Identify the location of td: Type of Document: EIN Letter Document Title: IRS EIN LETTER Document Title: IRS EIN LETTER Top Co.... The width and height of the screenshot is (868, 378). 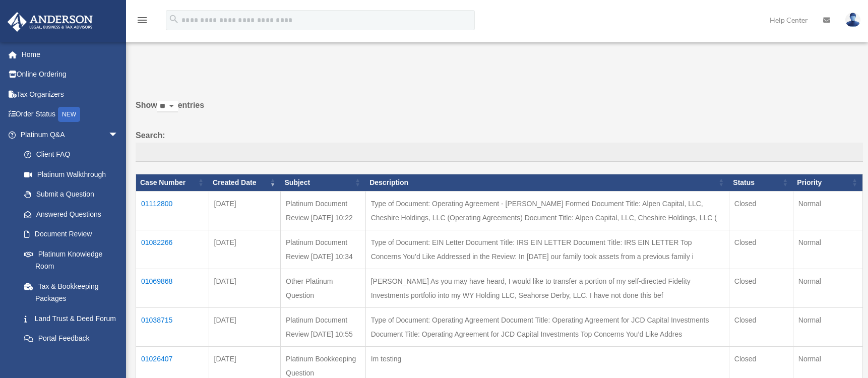
(547, 249).